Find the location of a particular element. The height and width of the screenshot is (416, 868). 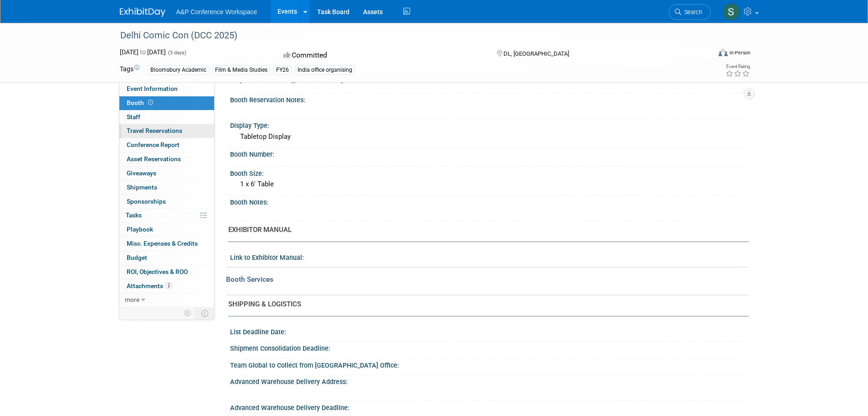

span: 2 is located at coordinates (169, 285).